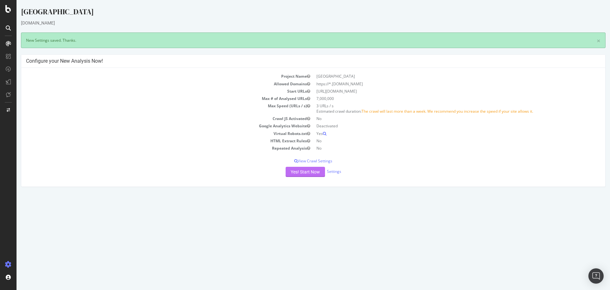  I want to click on td: Max # of Analysed URLs, so click(153, 98).